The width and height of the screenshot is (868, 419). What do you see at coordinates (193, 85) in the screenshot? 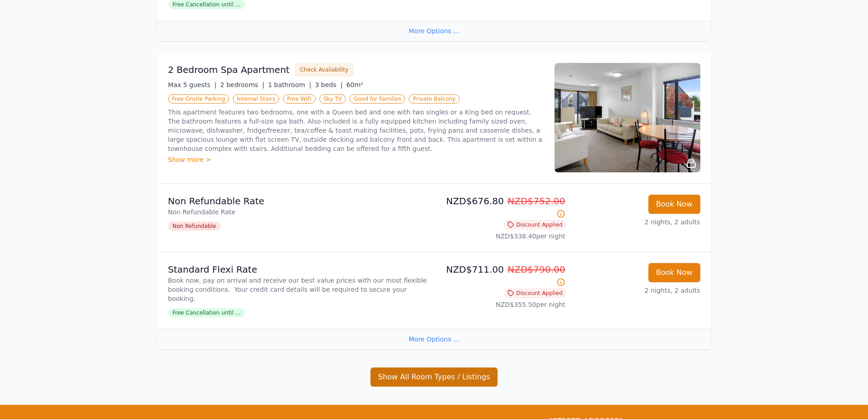
I see `span: Max 5 guests |` at bounding box center [193, 85].